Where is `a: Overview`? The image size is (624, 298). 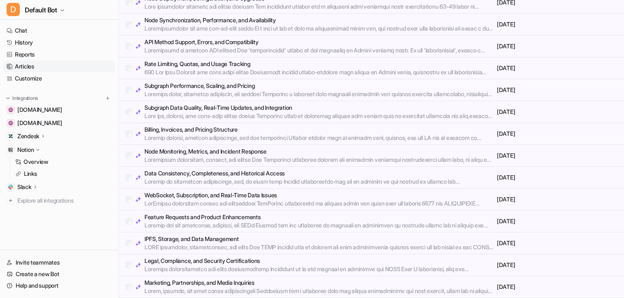 a: Overview is located at coordinates (64, 162).